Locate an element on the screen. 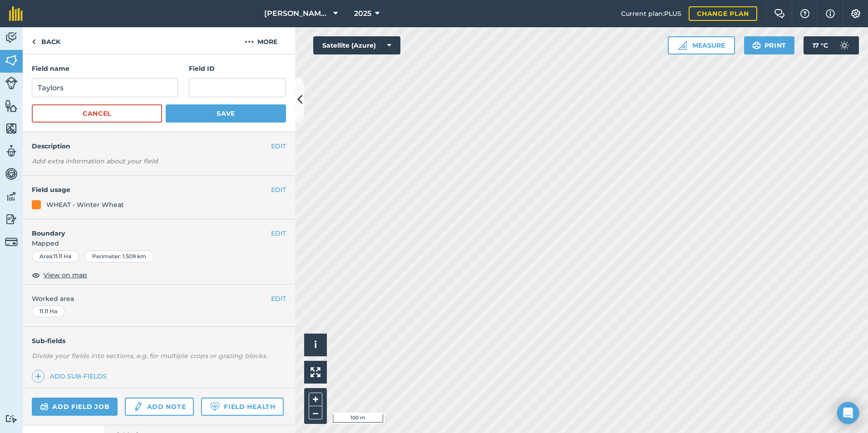 The height and width of the screenshot is (433, 868). h4: Field name is located at coordinates (104, 68).